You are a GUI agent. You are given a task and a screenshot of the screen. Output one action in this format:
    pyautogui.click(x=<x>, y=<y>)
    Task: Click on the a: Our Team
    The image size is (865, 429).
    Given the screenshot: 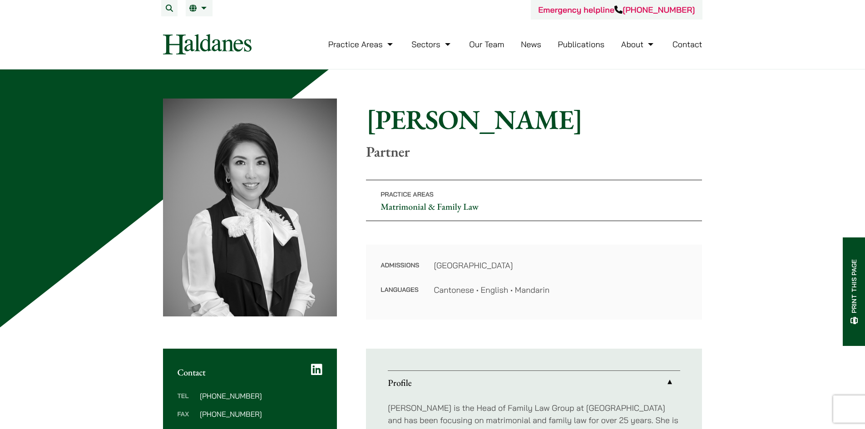 What is the action you would take?
    pyautogui.click(x=486, y=44)
    